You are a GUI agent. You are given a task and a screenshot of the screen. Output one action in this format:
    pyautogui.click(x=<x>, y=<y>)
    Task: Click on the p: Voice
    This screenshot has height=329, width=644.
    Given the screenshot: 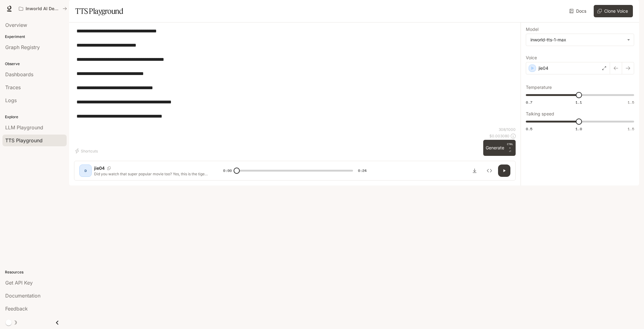 What is the action you would take?
    pyautogui.click(x=531, y=58)
    